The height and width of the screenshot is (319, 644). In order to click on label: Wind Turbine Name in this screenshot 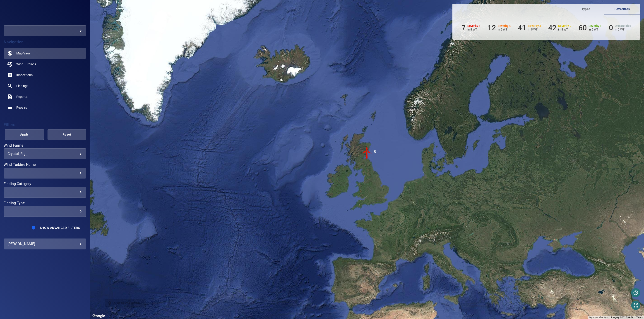, I will do `click(45, 165)`.